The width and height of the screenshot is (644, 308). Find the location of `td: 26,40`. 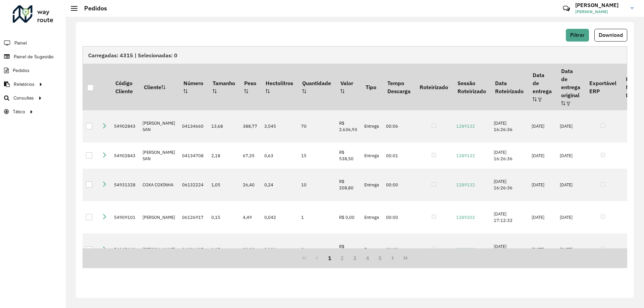

td: 26,40 is located at coordinates (250, 184).